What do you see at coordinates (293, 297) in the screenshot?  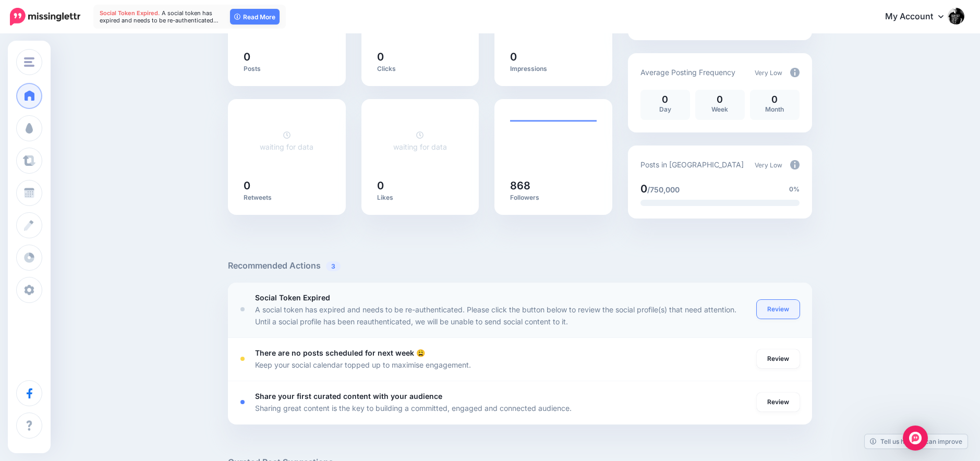 I see `b: Social Token Expired` at bounding box center [293, 297].